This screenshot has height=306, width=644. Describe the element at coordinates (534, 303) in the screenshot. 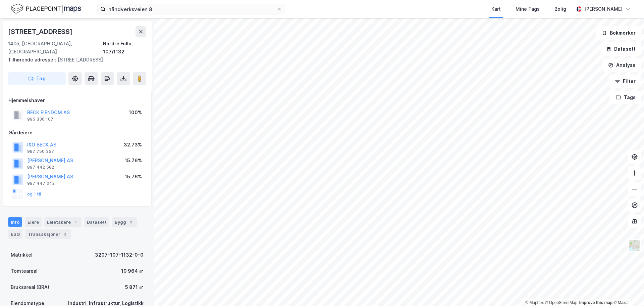

I see `a: Mapbox` at that location.